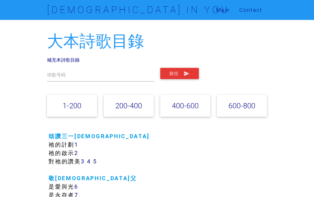 This screenshot has width=314, height=197. I want to click on a: 4, so click(89, 161).